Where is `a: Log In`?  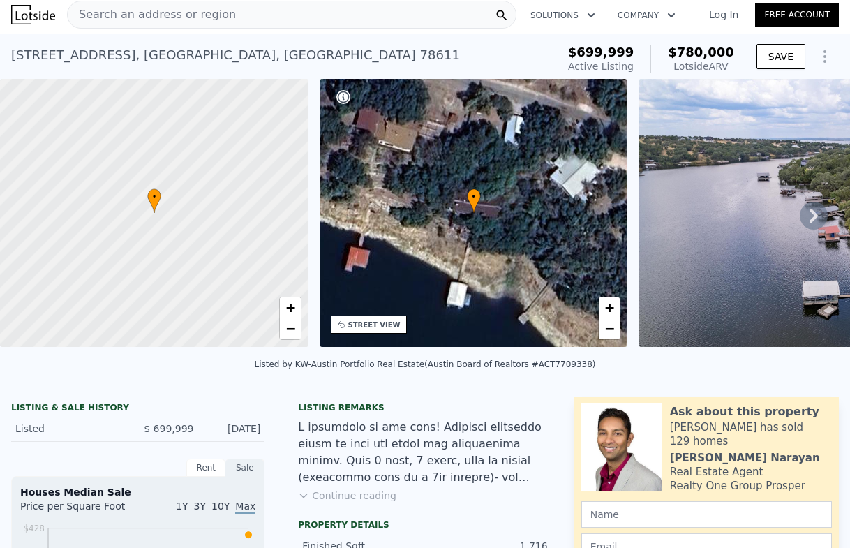
a: Log In is located at coordinates (723, 15).